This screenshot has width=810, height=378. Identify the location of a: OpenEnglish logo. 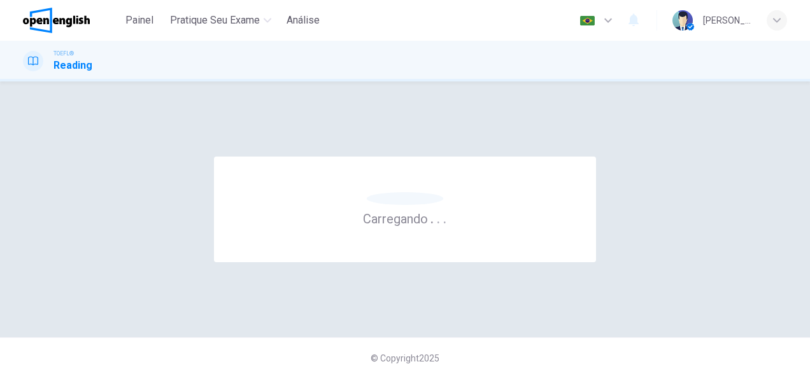
(71, 20).